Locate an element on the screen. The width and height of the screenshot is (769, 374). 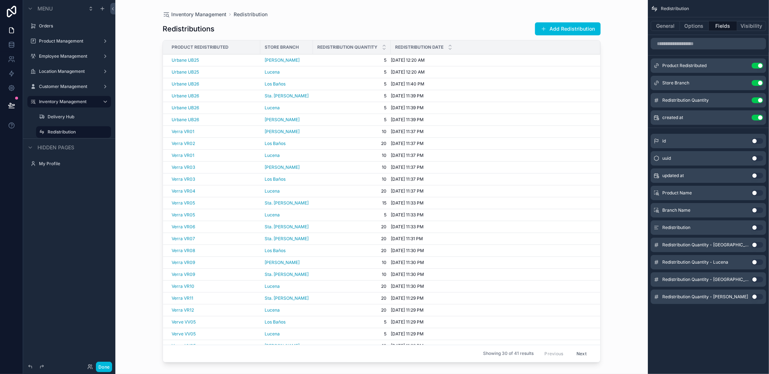
span: Verra VR01 is located at coordinates (183, 155).